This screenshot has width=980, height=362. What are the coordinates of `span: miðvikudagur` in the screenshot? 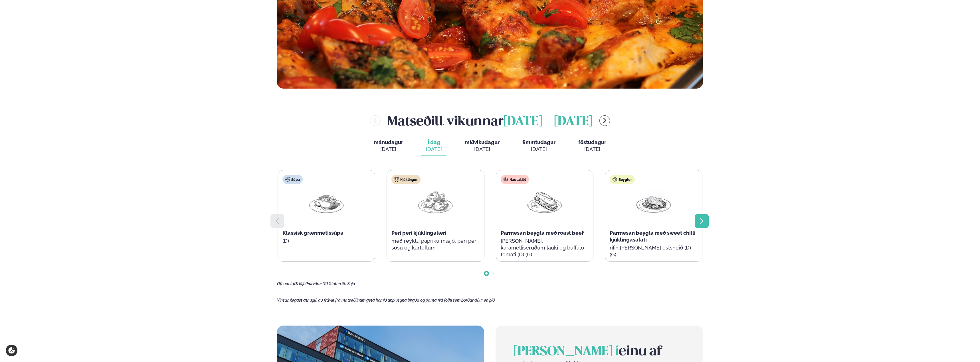 It's located at (482, 143).